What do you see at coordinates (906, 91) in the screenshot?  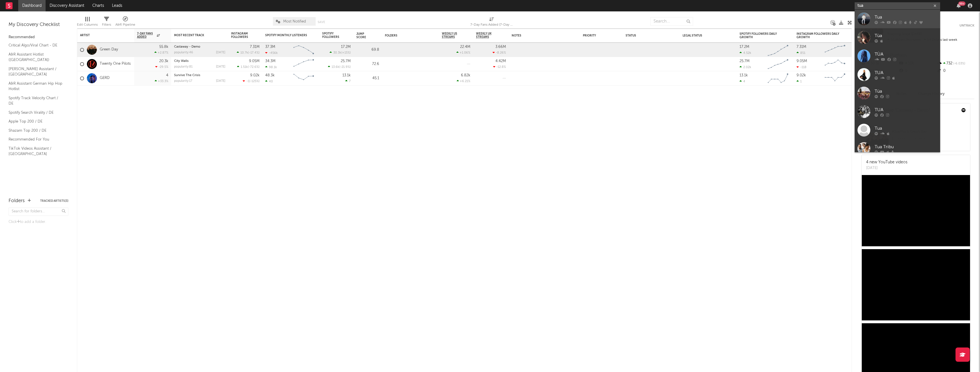 I see `div: Túa` at bounding box center [906, 91].